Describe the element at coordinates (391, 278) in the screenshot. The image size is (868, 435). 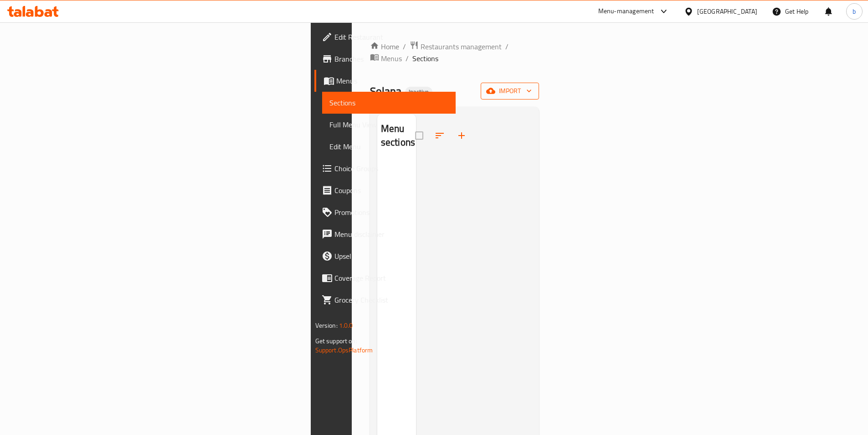
I see `span: Coverage Report` at that location.